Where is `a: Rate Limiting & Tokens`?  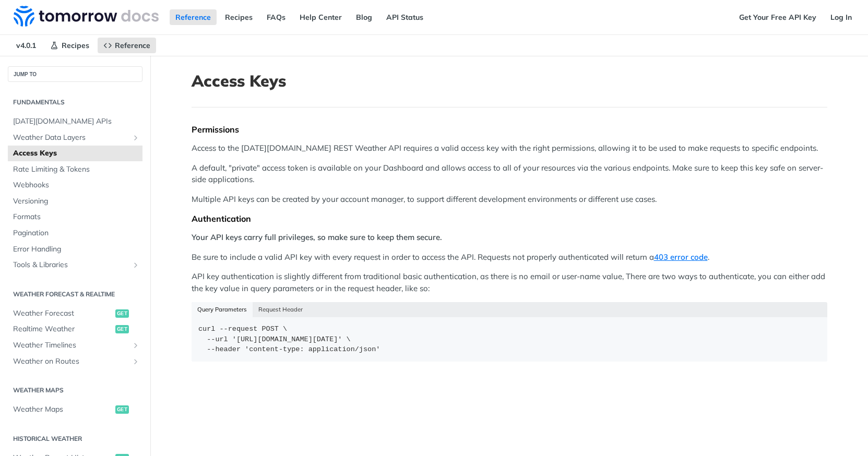 a: Rate Limiting & Tokens is located at coordinates (75, 170).